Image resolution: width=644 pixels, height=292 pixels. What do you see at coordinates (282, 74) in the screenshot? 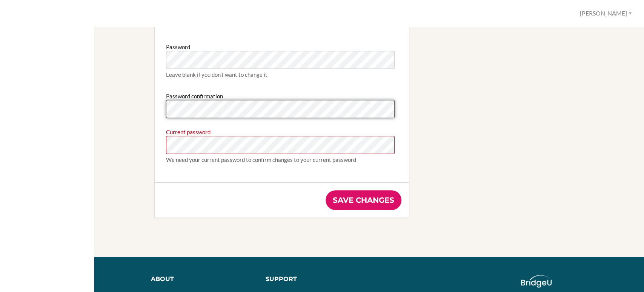
I see `div: Leave blank if you don’t want to change it` at bounding box center [282, 74].